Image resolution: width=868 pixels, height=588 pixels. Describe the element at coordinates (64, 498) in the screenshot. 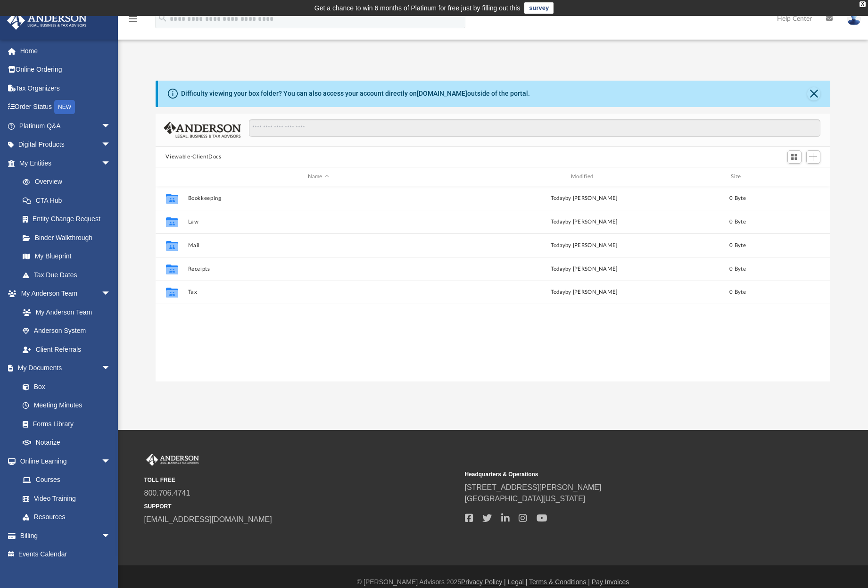

I see `a: Video Training` at that location.